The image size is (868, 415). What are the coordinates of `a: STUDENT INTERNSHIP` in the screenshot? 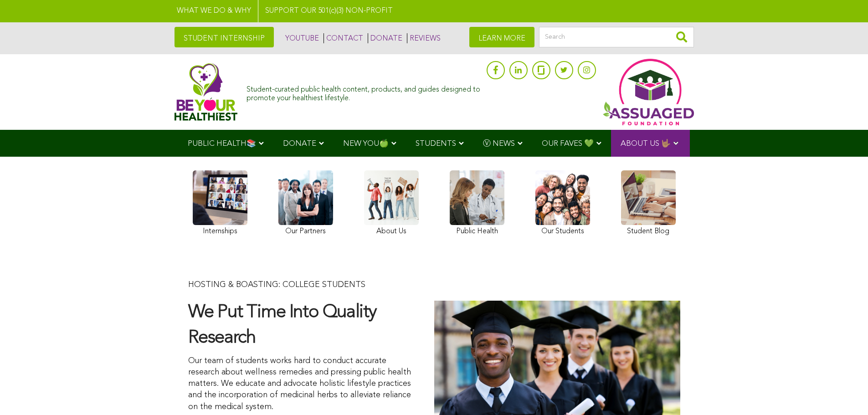 It's located at (224, 37).